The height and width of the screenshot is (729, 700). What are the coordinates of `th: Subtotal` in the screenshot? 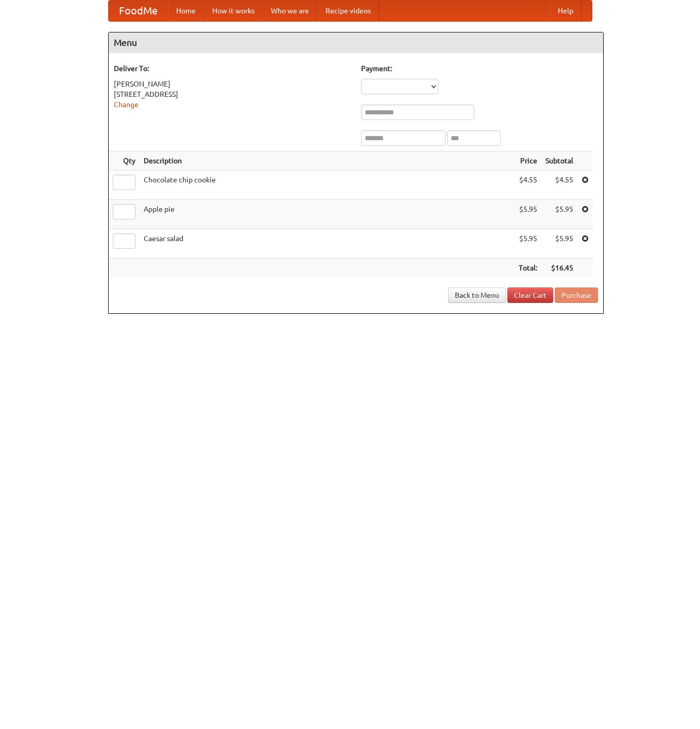 It's located at (559, 161).